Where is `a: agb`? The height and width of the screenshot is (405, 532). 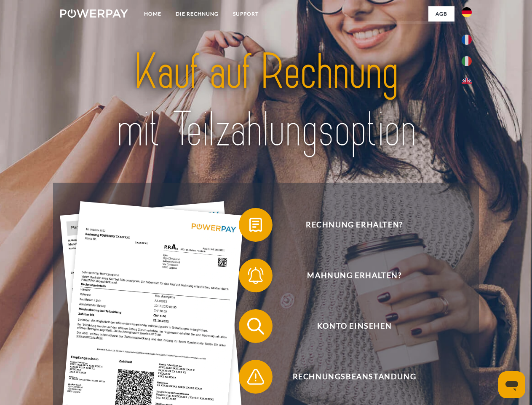 a: agb is located at coordinates (441, 14).